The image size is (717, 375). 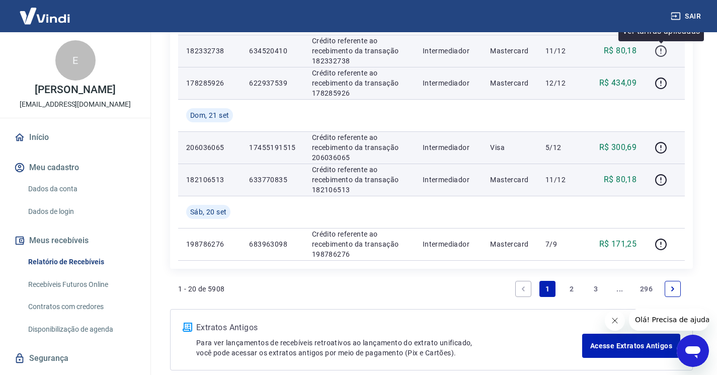 I want to click on p: Para ver lançamentos de recebíveis retroativos ao lançamento do extrato unificado, você pode aces..., so click(x=389, y=348).